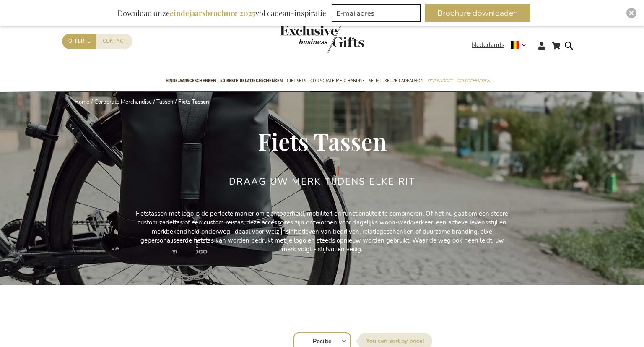 The width and height of the screenshot is (644, 347). What do you see at coordinates (631, 13) in the screenshot?
I see `img: Close` at bounding box center [631, 13].